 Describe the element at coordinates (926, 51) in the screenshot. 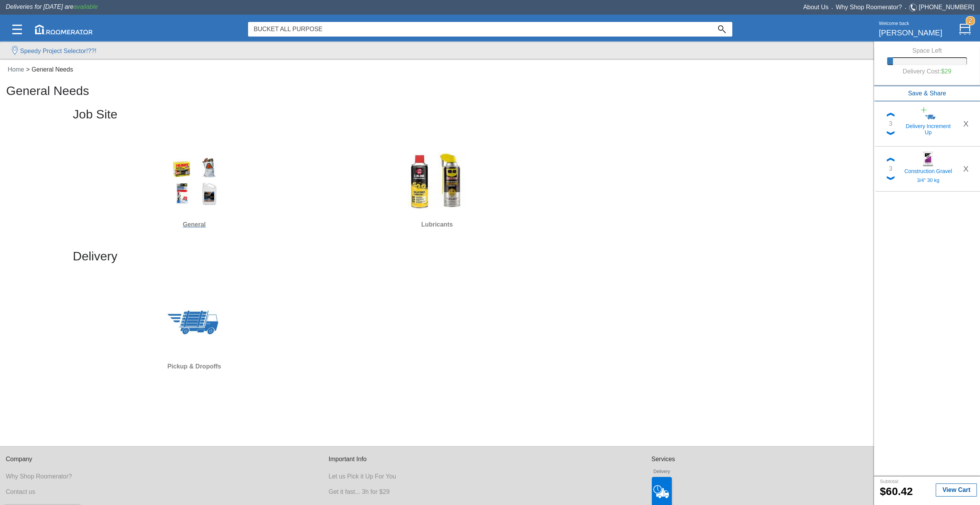

I see `h6: Space Left` at that location.